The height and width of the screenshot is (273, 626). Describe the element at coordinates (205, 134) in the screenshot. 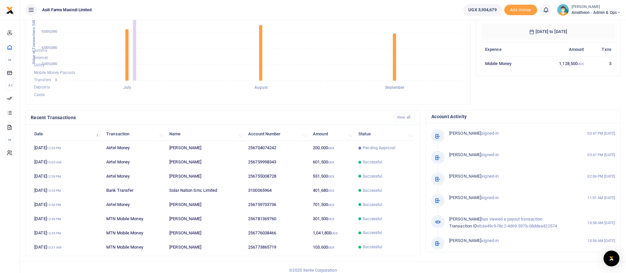

I see `th: Name: activate to sort column ascending` at that location.